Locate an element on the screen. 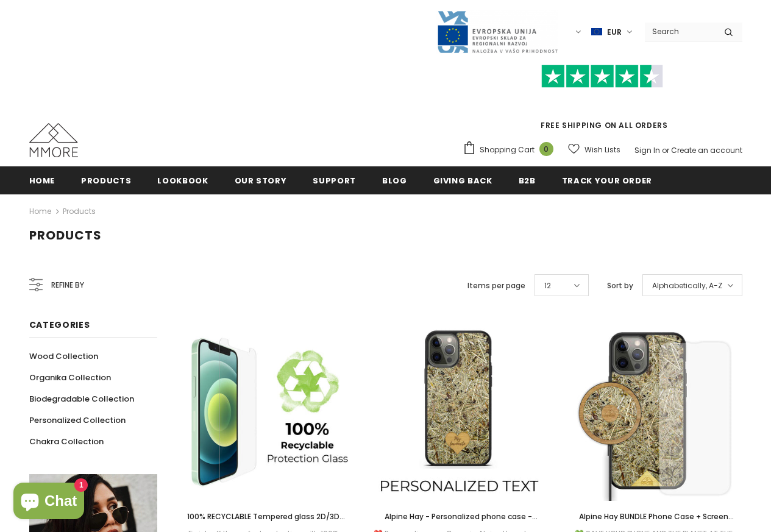  a: Javni Razpis is located at coordinates (497, 31).